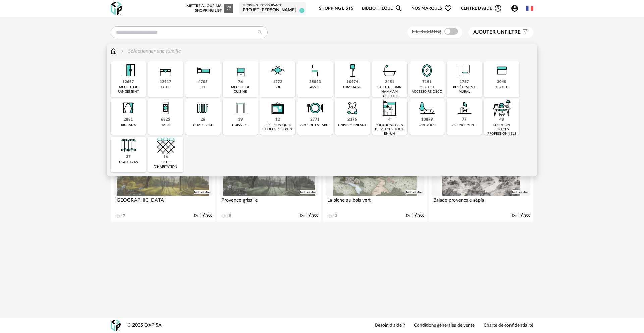  Describe the element at coordinates (427, 31) in the screenshot. I see `span: Filtre 3D HQ` at that location.